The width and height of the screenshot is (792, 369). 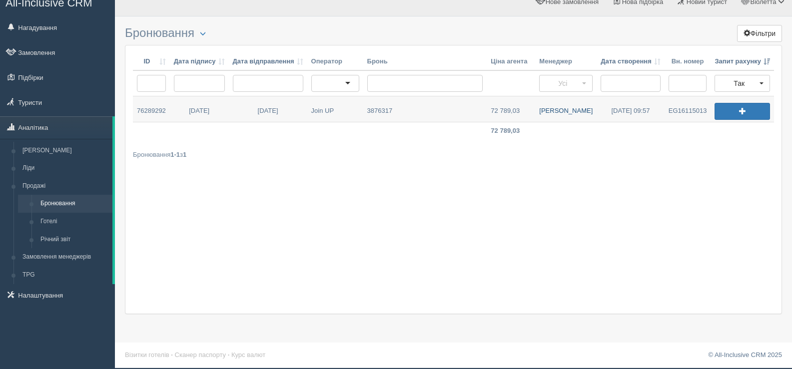 I want to click on div: Бронювання з, so click(x=453, y=154).